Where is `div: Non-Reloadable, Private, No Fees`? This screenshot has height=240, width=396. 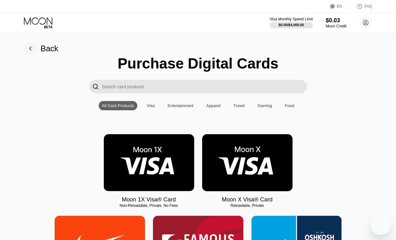
div: Non-Reloadable, Private, No Fees is located at coordinates (149, 206).